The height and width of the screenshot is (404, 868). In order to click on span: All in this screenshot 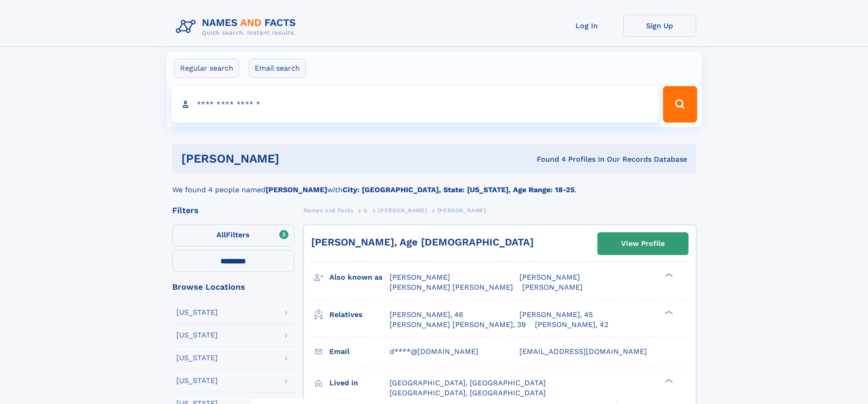, I will do `click(221, 235)`.